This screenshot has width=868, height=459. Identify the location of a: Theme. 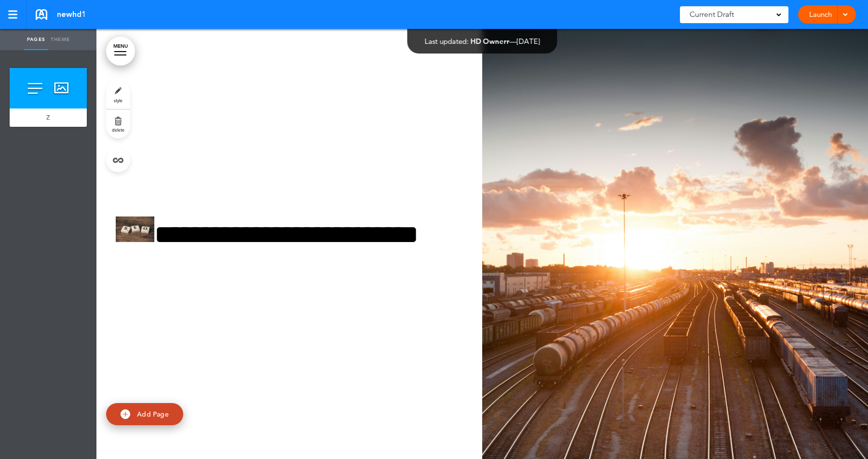
(60, 40).